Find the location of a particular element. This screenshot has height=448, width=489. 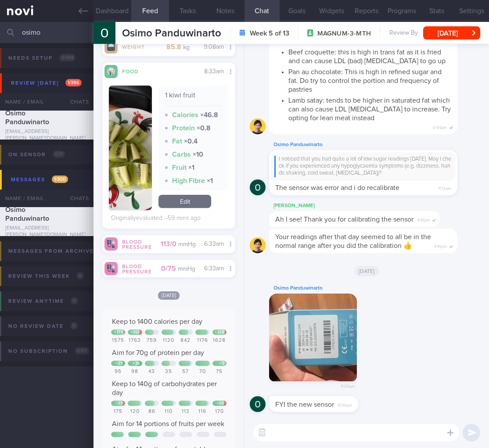

div: 842 is located at coordinates (186, 340).